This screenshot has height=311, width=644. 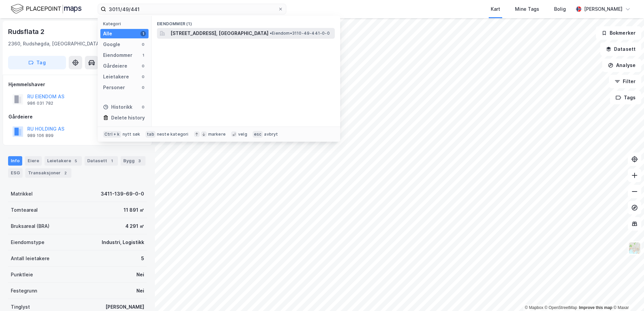 I want to click on button: Datasett, so click(x=621, y=49).